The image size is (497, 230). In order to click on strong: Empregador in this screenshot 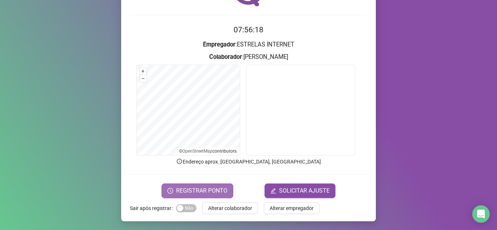, I will do `click(219, 44)`.